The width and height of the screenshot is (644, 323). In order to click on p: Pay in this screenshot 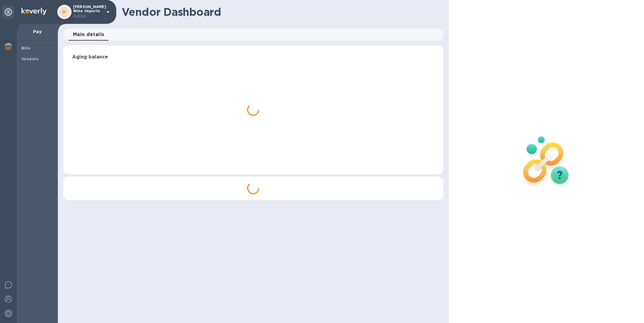, I will do `click(37, 32)`.